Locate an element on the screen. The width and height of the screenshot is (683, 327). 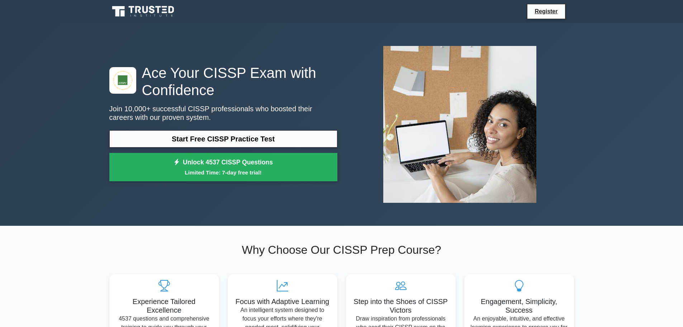
a: Unlock 4537 CISSP QuestionsLimited Time: 7-day free trial! is located at coordinates (223, 167).